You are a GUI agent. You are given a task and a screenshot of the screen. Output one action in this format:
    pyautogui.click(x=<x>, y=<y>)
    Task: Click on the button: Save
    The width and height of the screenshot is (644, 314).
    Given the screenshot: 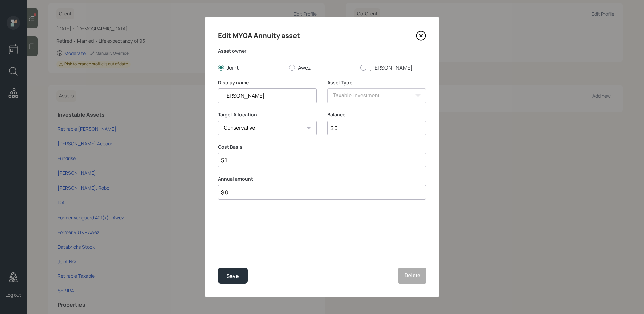 What is the action you would take?
    pyautogui.click(x=232, y=275)
    